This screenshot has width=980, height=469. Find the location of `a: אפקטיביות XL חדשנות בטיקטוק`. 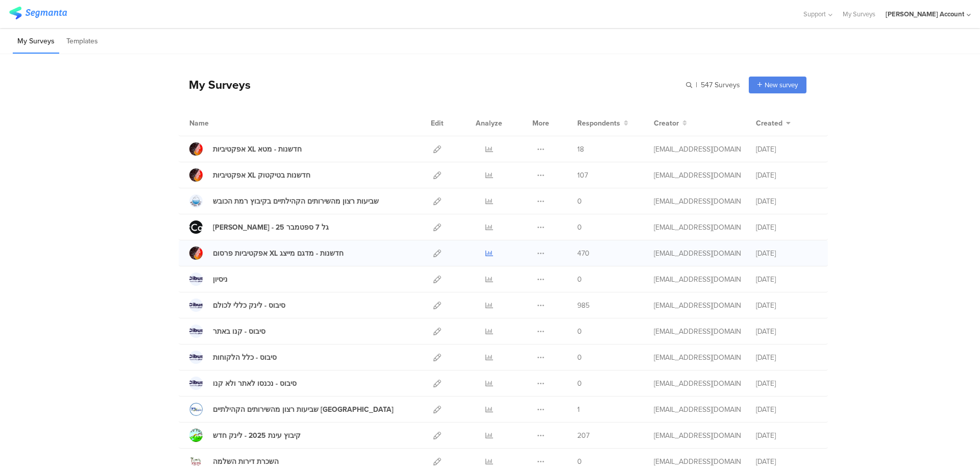

a: אפקטיביות XL חדשנות בטיקטוק is located at coordinates (249, 175).